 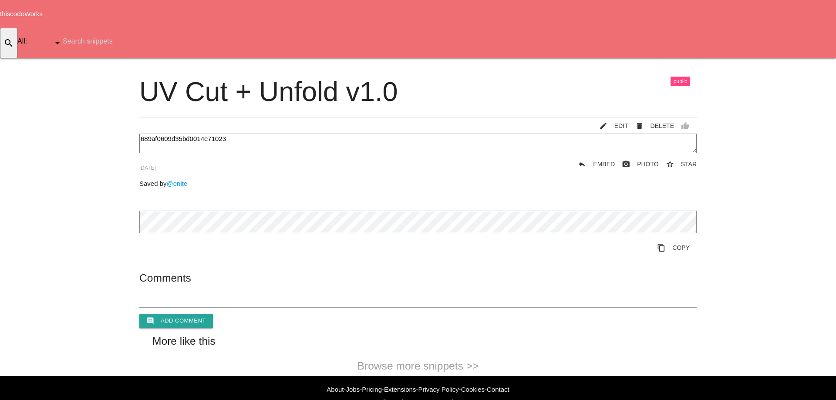 I want to click on a: About, so click(x=335, y=389).